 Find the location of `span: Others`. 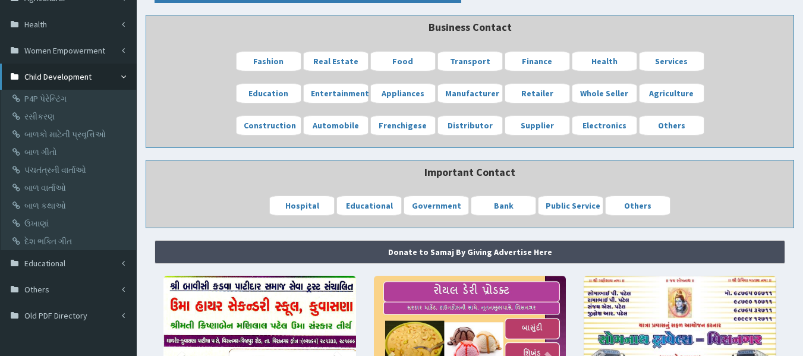

span: Others is located at coordinates (37, 289).